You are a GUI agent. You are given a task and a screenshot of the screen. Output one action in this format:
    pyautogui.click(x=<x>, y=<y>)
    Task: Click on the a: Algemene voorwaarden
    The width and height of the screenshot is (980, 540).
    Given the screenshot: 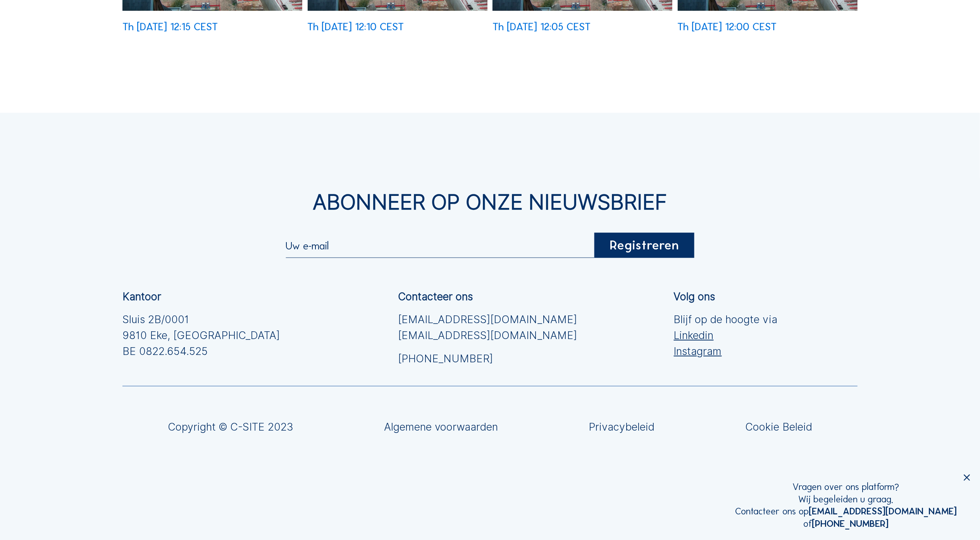 What is the action you would take?
    pyautogui.click(x=441, y=426)
    